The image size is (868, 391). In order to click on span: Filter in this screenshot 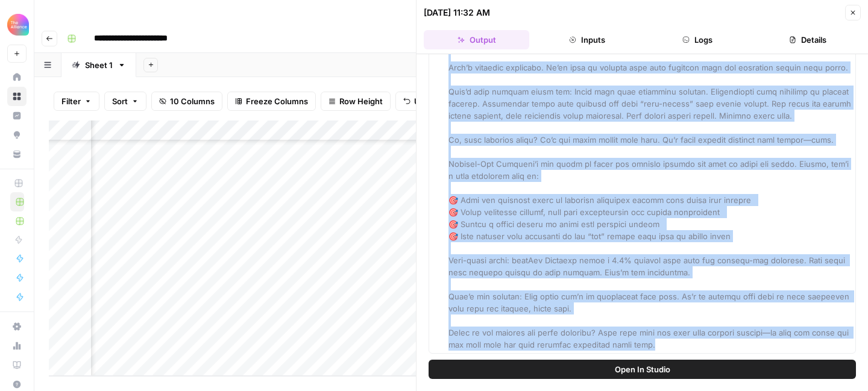, I will do `click(71, 101)`.